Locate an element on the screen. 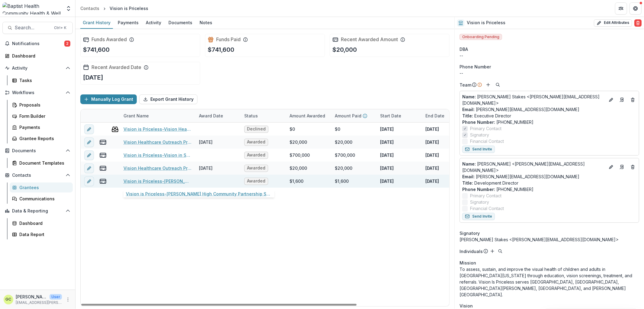  button: More is located at coordinates (68, 299).